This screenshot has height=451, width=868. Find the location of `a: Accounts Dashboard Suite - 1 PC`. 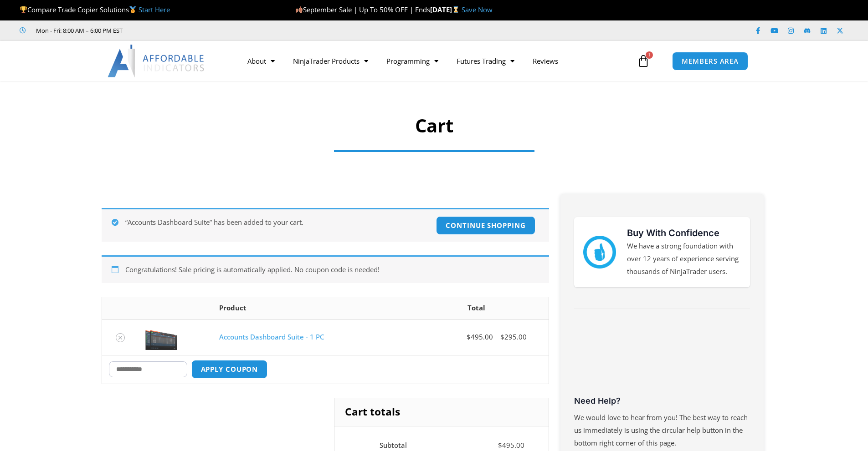

a: Accounts Dashboard Suite - 1 PC is located at coordinates (271, 337).